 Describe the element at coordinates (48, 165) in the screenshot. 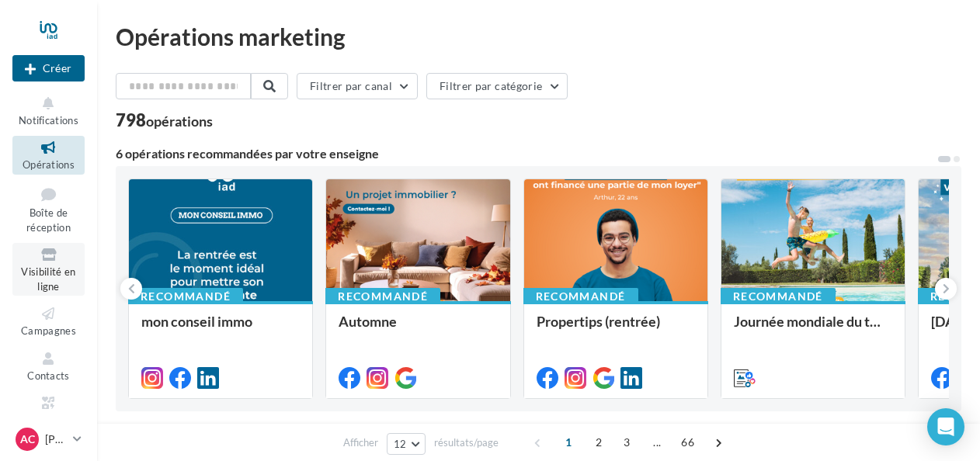

I see `span: Opérations` at that location.